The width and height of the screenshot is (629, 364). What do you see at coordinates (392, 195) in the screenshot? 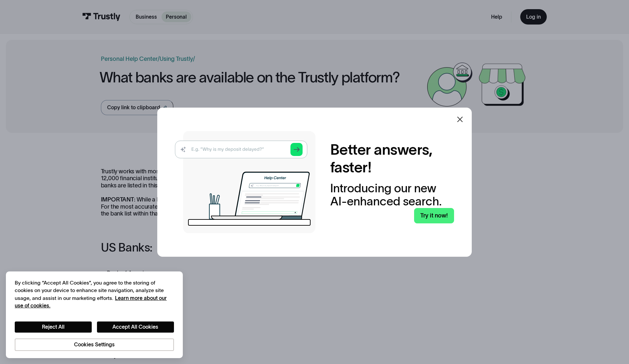
I see `div: Introducing our new AI-enhanced search.` at bounding box center [392, 195].